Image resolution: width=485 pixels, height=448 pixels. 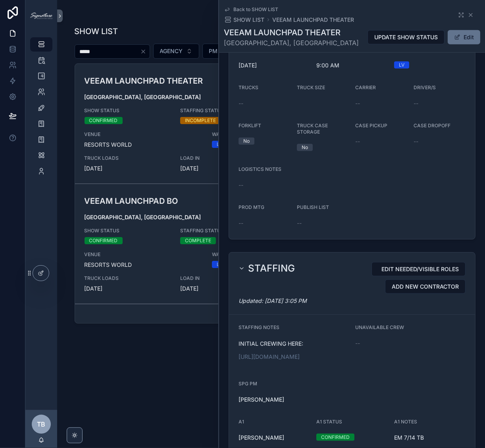 What do you see at coordinates (431, 125) in the screenshot?
I see `span: CASE DROPOFF` at bounding box center [431, 125].